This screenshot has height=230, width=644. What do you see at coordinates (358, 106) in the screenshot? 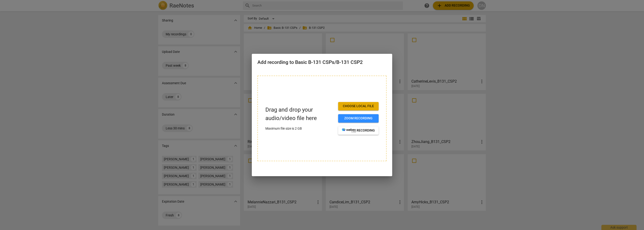
I see `span: Choose local file` at bounding box center [358, 106].